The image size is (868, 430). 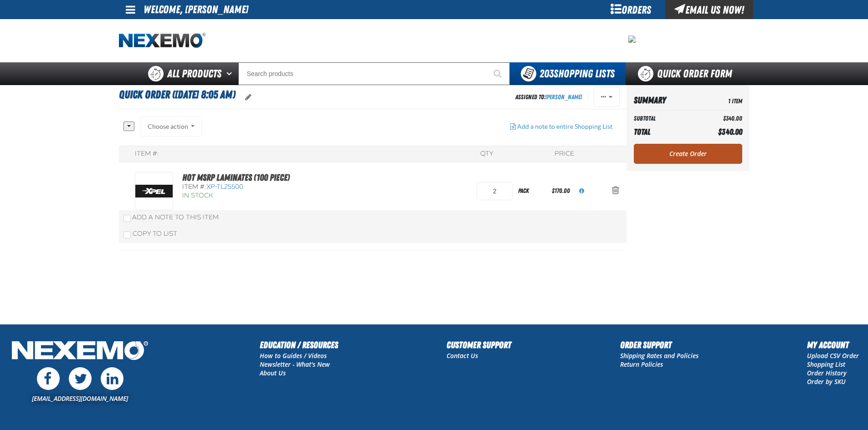 What do you see at coordinates (127, 235) in the screenshot?
I see `input: Copy To List` at bounding box center [127, 235].